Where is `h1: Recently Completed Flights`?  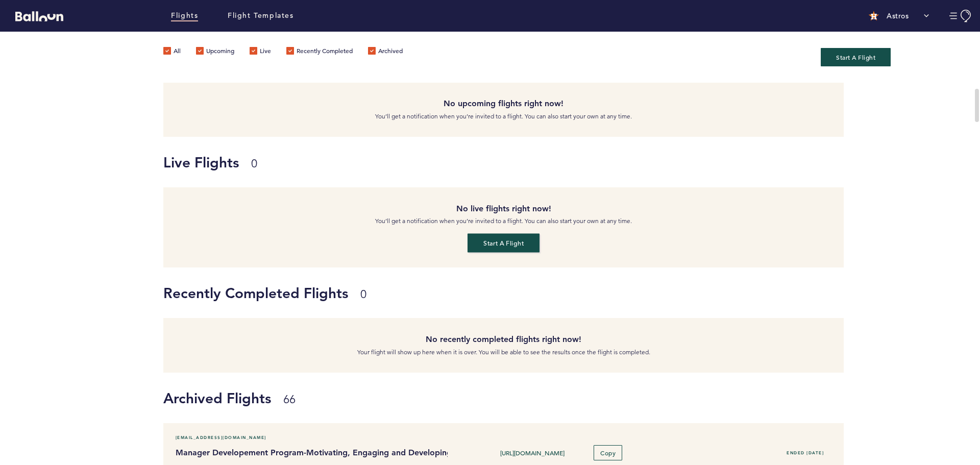
h1: Recently Completed Flights is located at coordinates (500, 293).